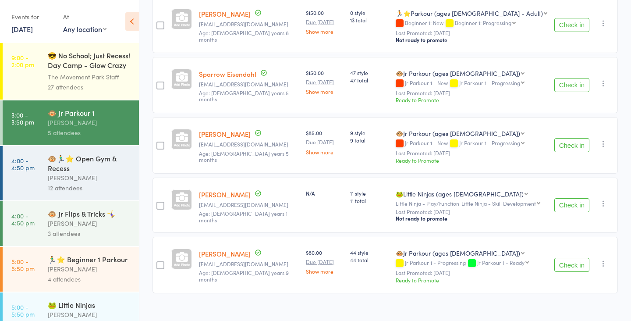 This screenshot has height=321, width=631. What do you see at coordinates (89, 132) in the screenshot?
I see `div: 5 attendees` at bounding box center [89, 132].